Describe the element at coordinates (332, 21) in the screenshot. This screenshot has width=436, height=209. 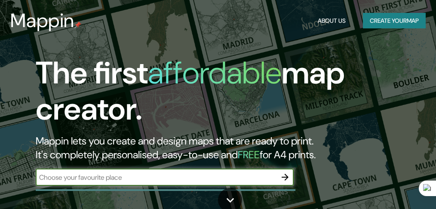
I see `button: About Us` at that location.